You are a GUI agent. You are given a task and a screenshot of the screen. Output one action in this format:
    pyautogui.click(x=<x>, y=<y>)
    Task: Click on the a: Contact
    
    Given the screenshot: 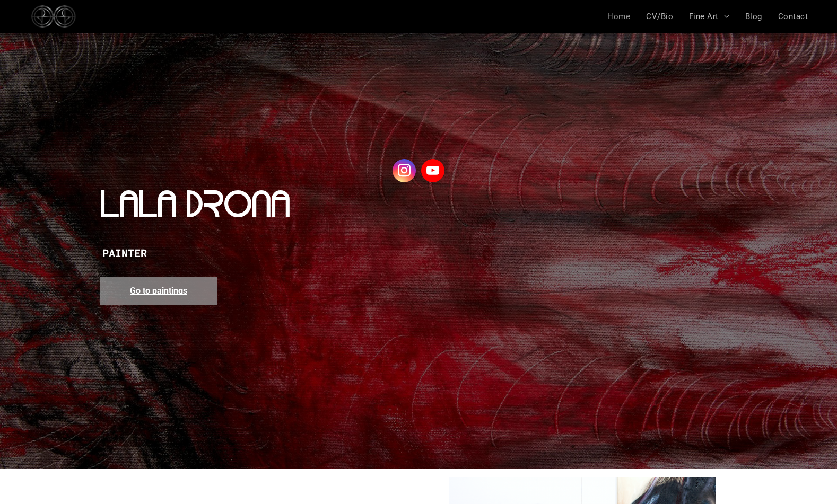 What is the action you would take?
    pyautogui.click(x=792, y=16)
    